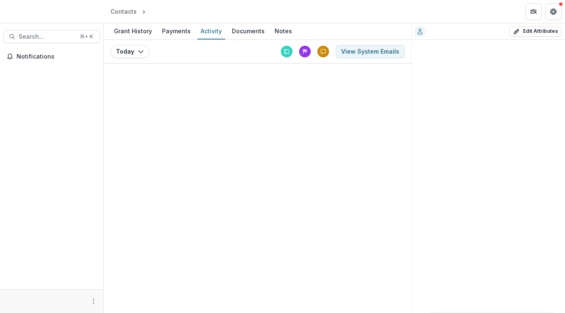 This screenshot has height=313, width=565. What do you see at coordinates (57, 57) in the screenshot?
I see `span: Notifications` at bounding box center [57, 57].